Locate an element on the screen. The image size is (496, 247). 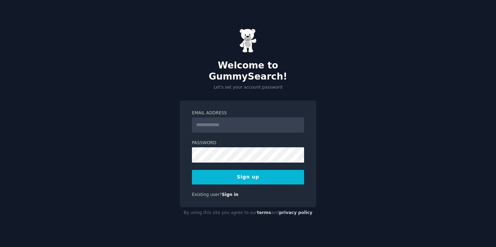
a: privacy policy is located at coordinates (296, 213).